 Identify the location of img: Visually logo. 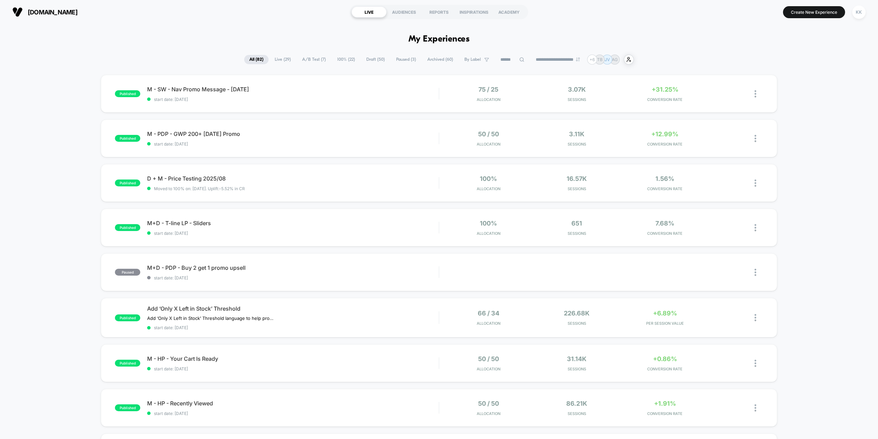
(17, 12).